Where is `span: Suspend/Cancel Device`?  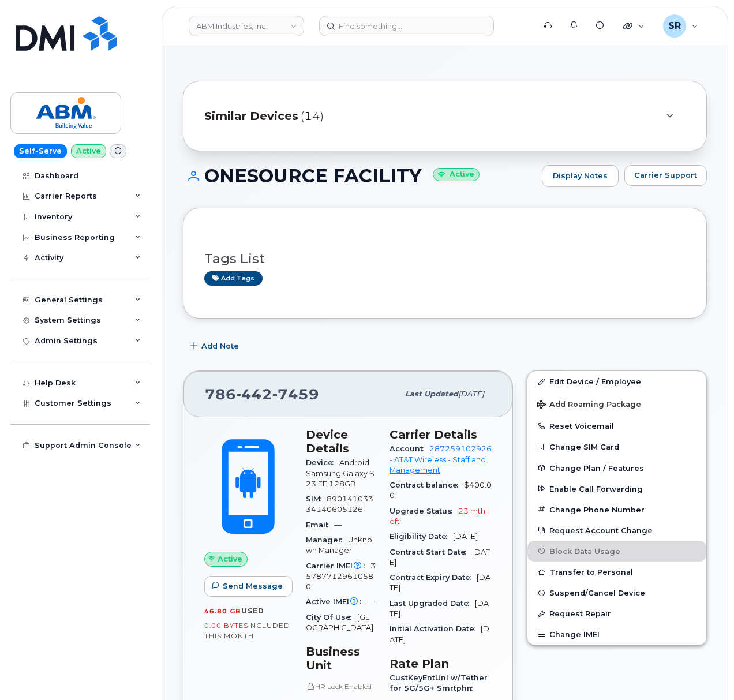 span: Suspend/Cancel Device is located at coordinates (597, 593).